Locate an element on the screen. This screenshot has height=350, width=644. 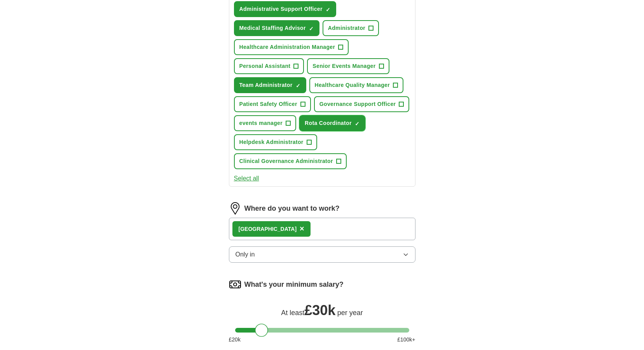
button: Helpdesk Administrator is located at coordinates (276, 142).